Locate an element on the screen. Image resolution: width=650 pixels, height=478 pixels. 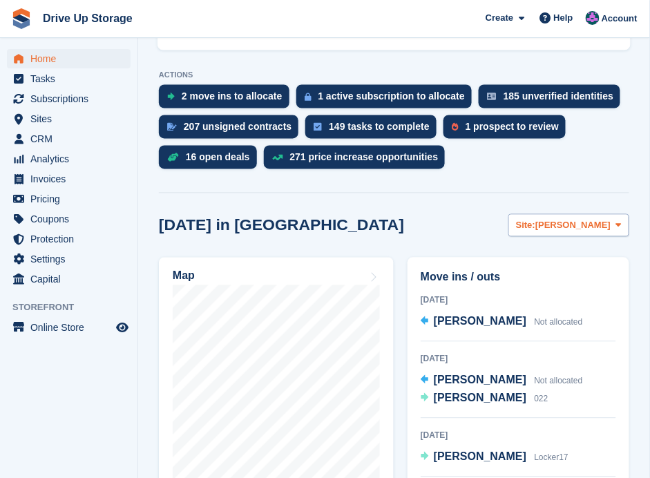
h2: Move ins / outs is located at coordinates (518, 277).